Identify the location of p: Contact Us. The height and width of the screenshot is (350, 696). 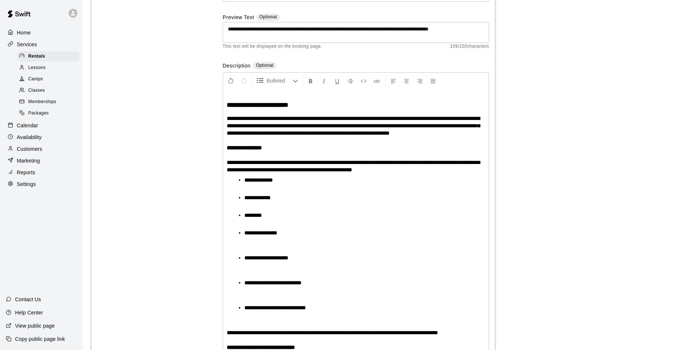
(28, 299).